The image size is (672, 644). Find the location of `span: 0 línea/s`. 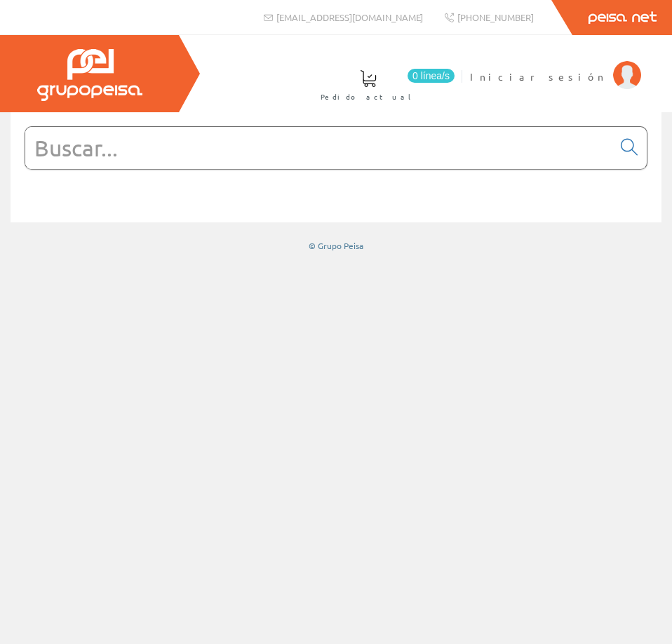

span: 0 línea/s is located at coordinates (431, 75).